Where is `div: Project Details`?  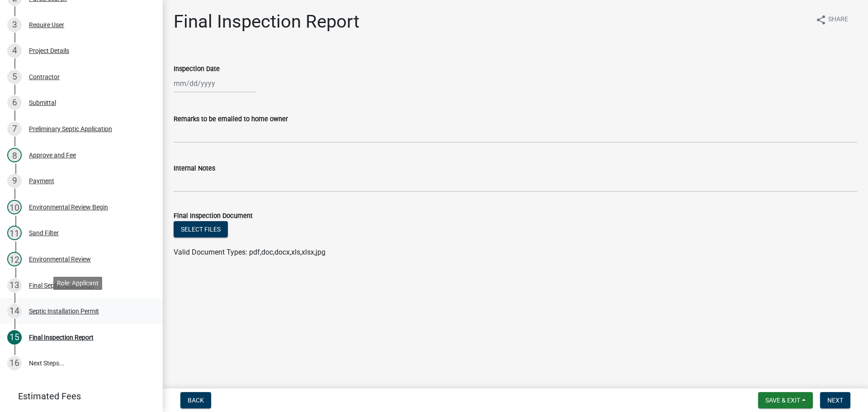 div: Project Details is located at coordinates (49, 51).